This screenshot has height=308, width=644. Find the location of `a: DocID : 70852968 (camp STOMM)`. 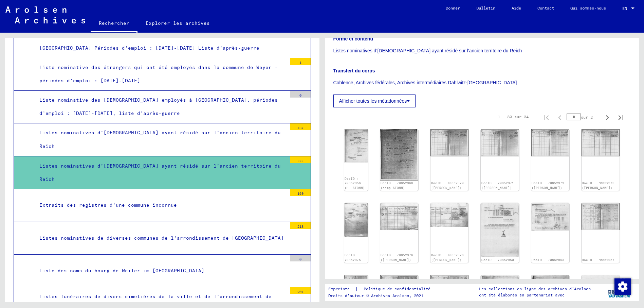

a: DocID : 70852968 (camp STOMM) is located at coordinates (397, 185).